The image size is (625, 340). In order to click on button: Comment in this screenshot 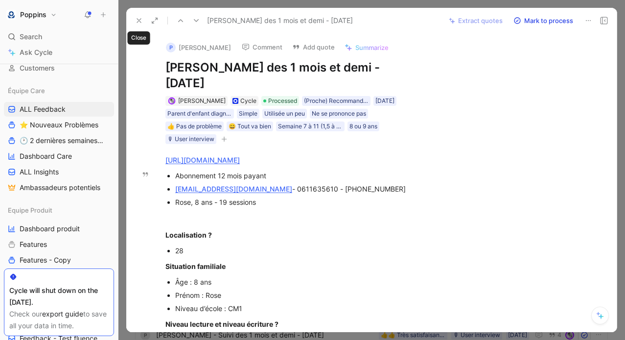, I will do `click(262, 47)`.